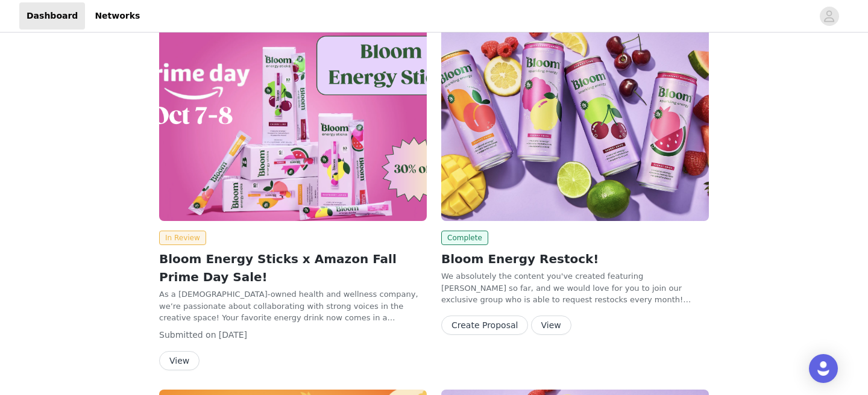 The image size is (868, 395). Describe the element at coordinates (829, 16) in the screenshot. I see `div: avatar` at that location.